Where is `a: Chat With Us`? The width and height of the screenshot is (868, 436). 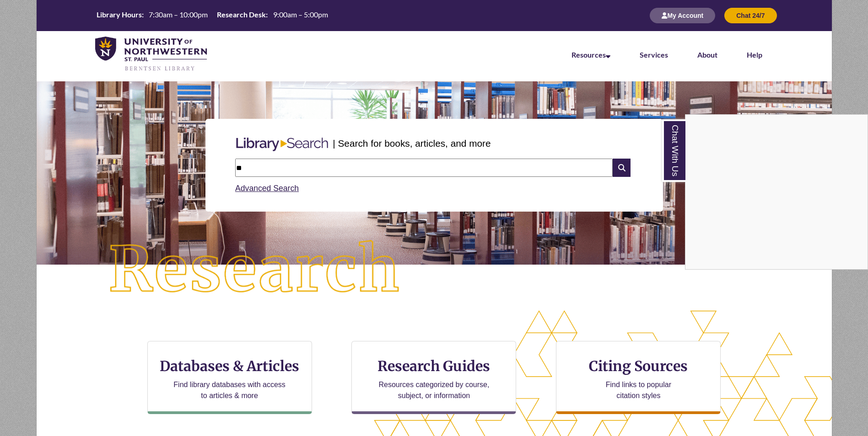
a: Chat With Us is located at coordinates (674, 150).